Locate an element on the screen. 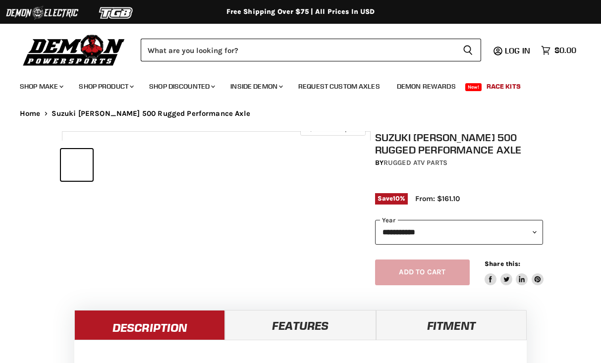  a: Log in is located at coordinates (518, 50).